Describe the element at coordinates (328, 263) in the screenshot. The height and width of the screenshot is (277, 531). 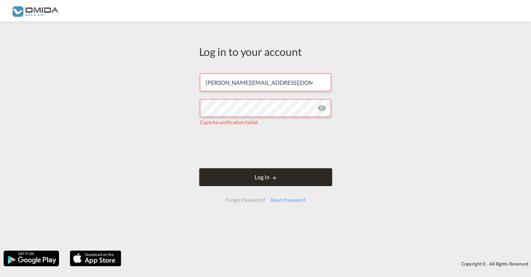
I see `div: Copyright © . All Rights Reserved` at that location.